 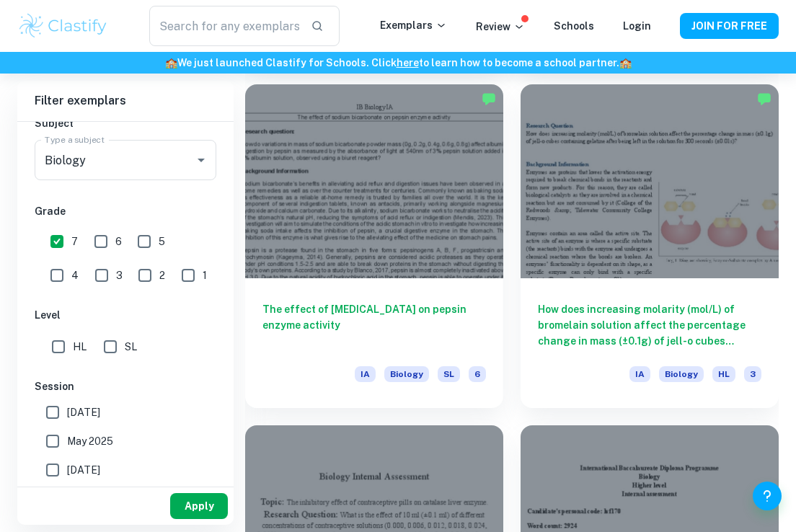 What do you see at coordinates (650, 326) in the screenshot?
I see `h6: How does increasing molarity (mol/L) of bromelain solution affect the percentage change in mass (...` at bounding box center [650, 326].